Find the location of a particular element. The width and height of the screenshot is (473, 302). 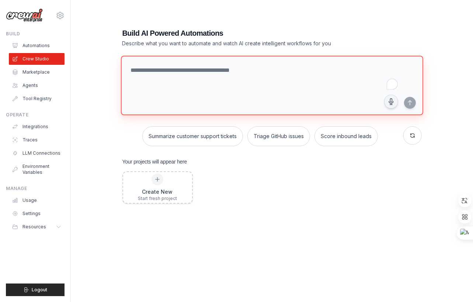

h3: Your projects will appear here is located at coordinates (155, 162).